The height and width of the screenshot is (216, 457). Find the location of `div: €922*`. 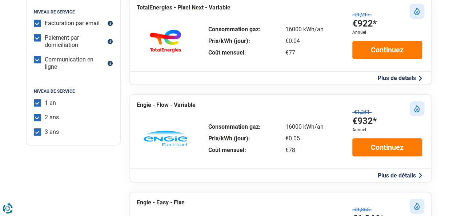

div: €922* is located at coordinates (364, 24).